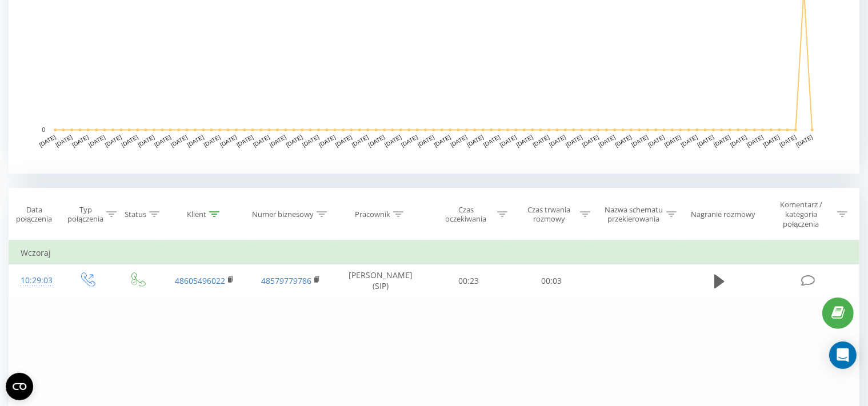 The height and width of the screenshot is (406, 868). What do you see at coordinates (34, 215) in the screenshot?
I see `div: Data połączenia` at bounding box center [34, 215].